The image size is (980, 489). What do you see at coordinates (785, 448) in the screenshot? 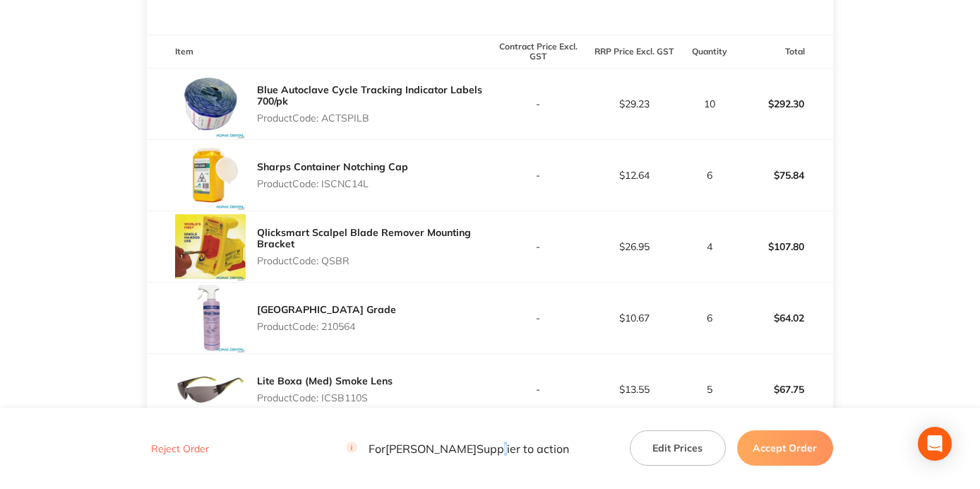
I see `button: Accept Order` at bounding box center [785, 448].